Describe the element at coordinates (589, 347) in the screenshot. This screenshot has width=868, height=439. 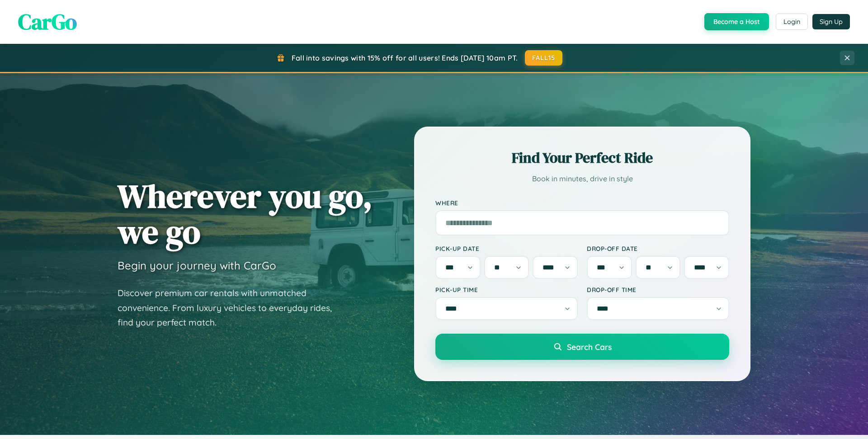
I see `span: Search Cars` at that location.